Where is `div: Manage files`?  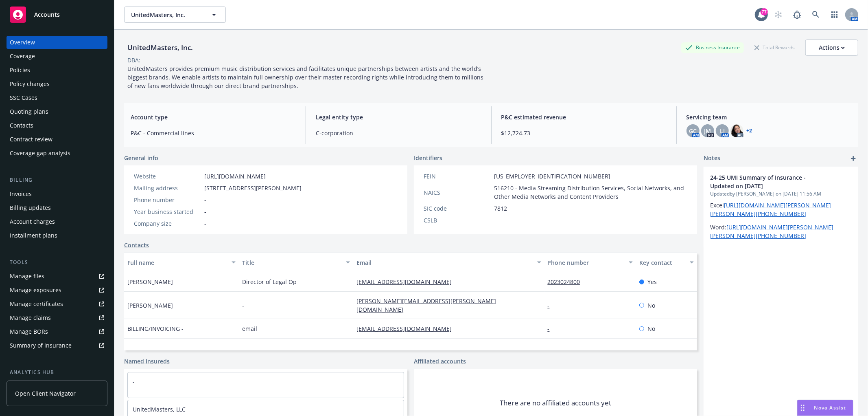 div: Manage files is located at coordinates (27, 276).